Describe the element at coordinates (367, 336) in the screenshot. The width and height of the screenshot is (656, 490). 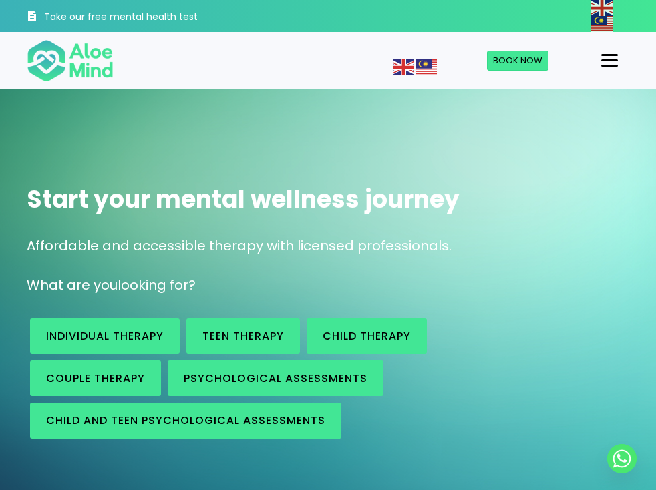
I see `a: Child Therapy` at that location.